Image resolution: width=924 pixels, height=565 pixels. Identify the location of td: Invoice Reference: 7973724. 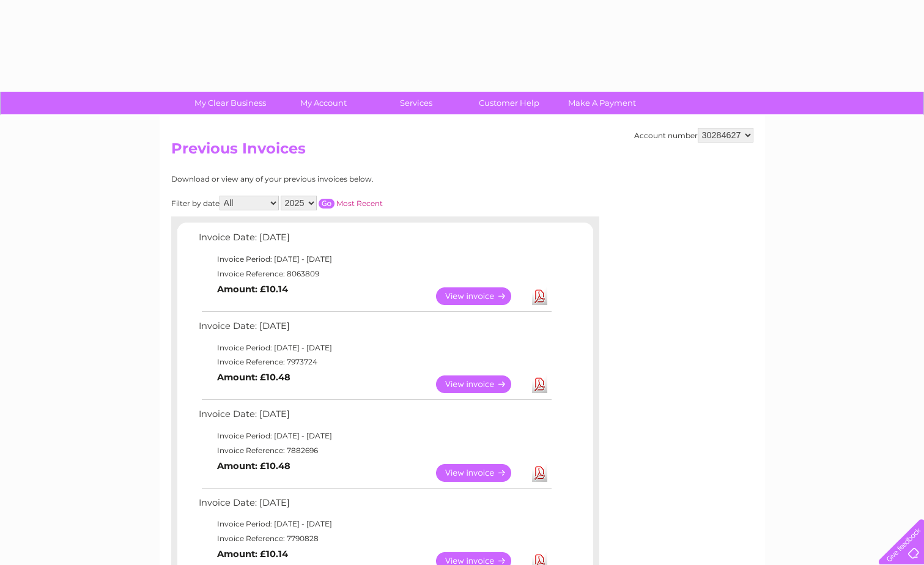
(374, 362).